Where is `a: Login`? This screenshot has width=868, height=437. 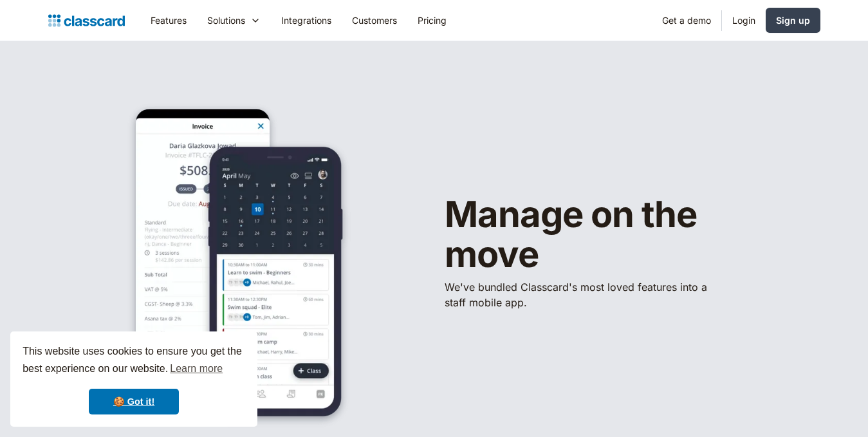 a: Login is located at coordinates (743, 20).